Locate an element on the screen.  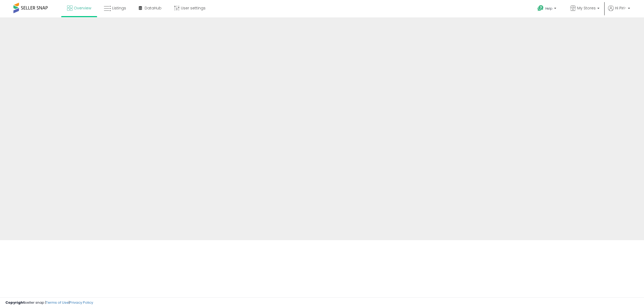
span: My Stores is located at coordinates (586, 8).